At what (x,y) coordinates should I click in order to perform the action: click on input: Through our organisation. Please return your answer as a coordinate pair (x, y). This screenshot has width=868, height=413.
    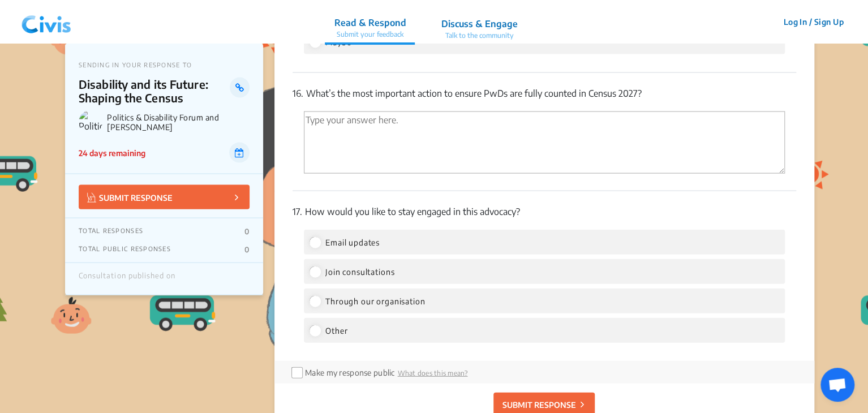
    Looking at the image, I should click on (315, 301).